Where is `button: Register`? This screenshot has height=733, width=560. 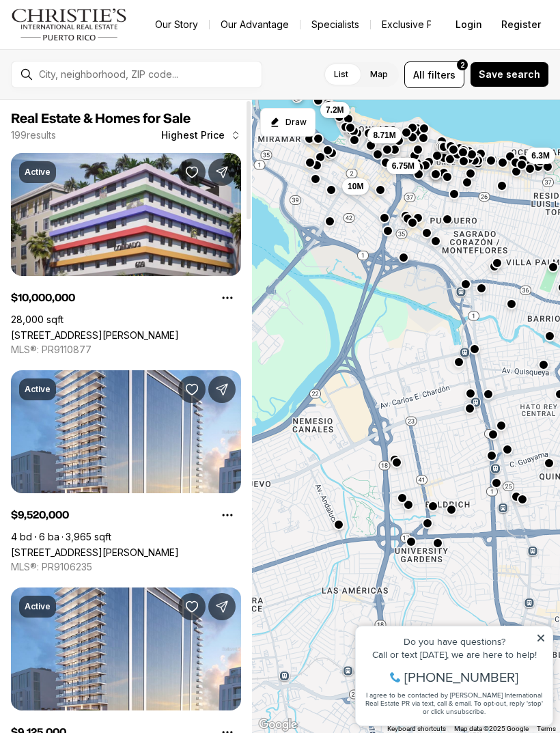
button: Register is located at coordinates (521, 25).